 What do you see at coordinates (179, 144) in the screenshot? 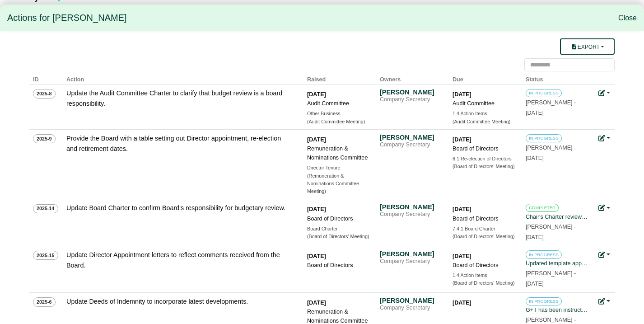
I see `div: Provide the Board with a table setting out Director appointment, re-election and retirement dates.` at bounding box center [179, 144].